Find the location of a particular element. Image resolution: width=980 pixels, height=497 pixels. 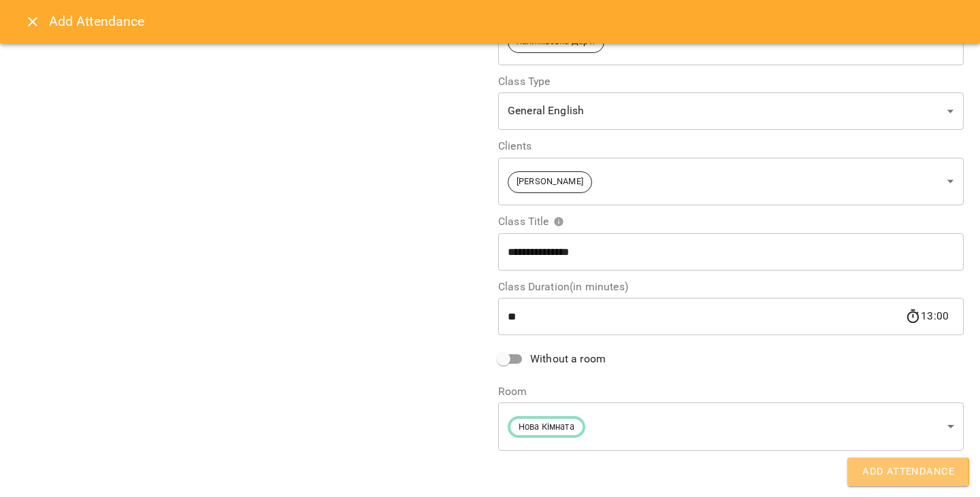

svg: Please specify class title or select clients is located at coordinates (559, 222).